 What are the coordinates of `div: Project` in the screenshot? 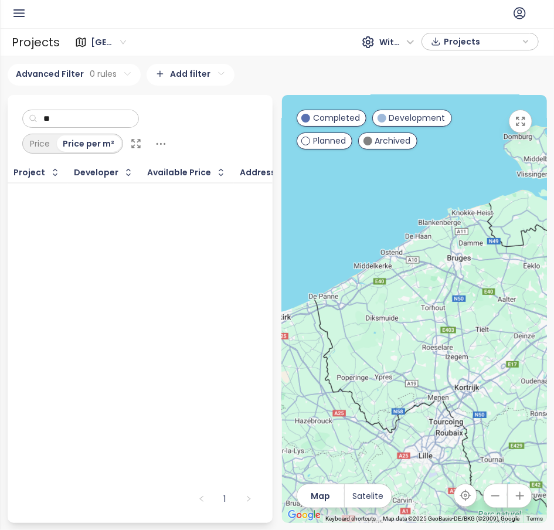 It's located at (30, 172).